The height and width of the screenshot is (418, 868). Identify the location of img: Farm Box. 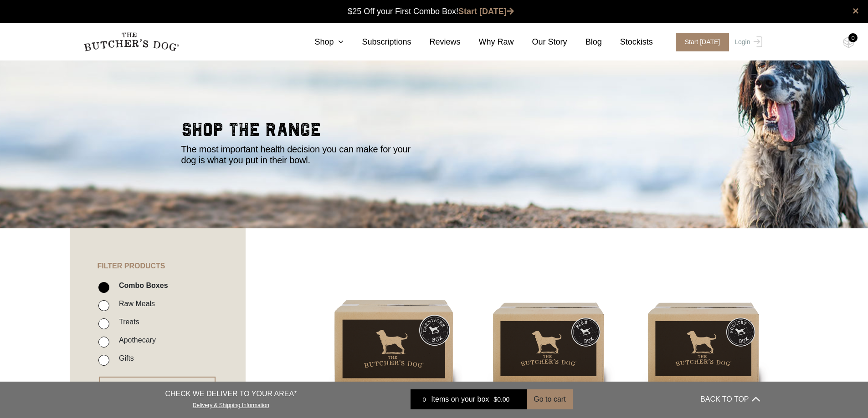
(548, 343).